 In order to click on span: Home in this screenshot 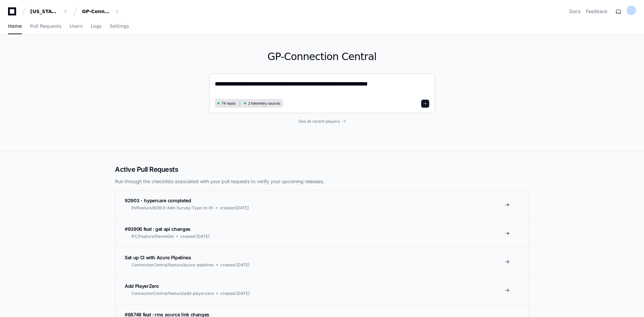, I will do `click(15, 26)`.